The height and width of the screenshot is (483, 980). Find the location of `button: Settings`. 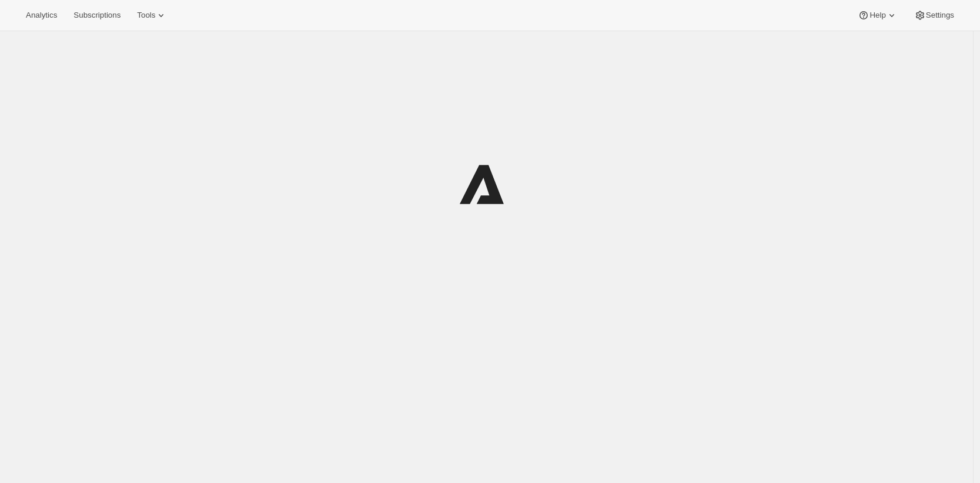

button: Settings is located at coordinates (935, 15).